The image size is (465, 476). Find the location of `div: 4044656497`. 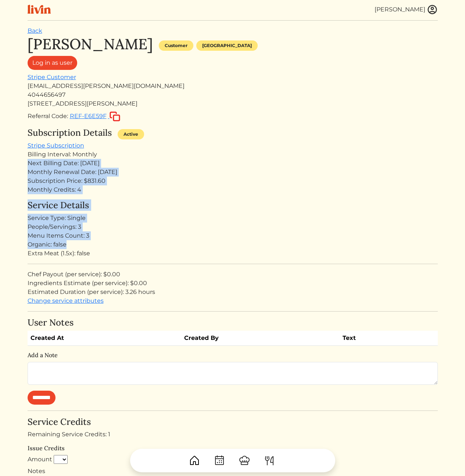

div: 4044656497 is located at coordinates (232, 95).